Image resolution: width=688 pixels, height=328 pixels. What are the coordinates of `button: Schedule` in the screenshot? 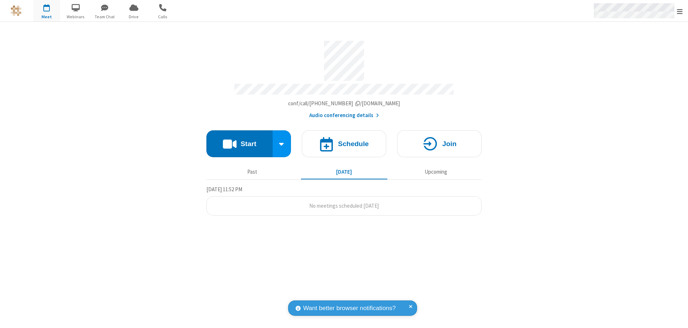 It's located at (344, 144).